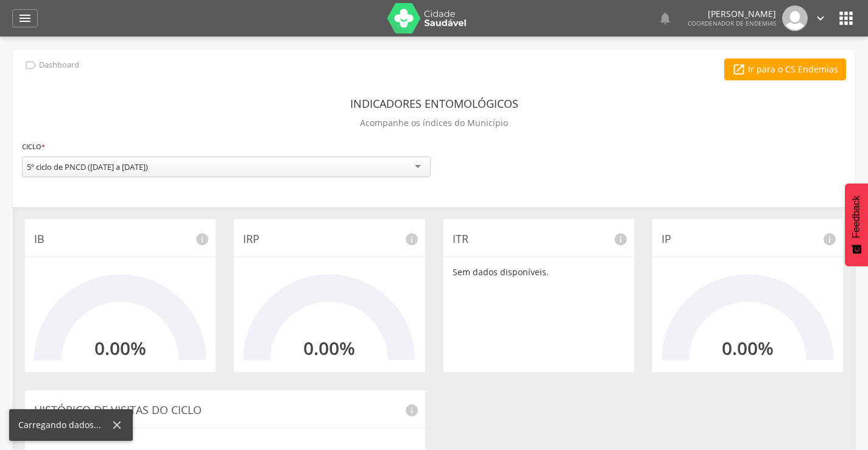  I want to click on p: ITR, so click(538, 239).